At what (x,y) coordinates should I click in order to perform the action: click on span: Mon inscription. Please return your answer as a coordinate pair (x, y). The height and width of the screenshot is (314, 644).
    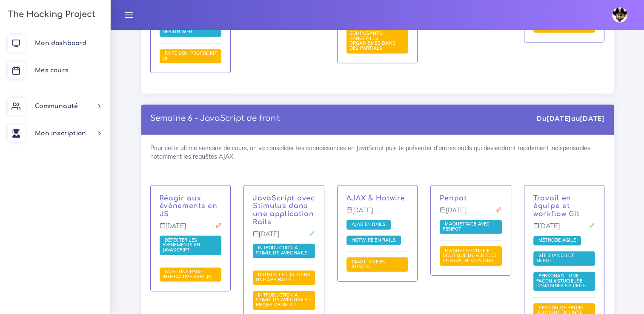
    Looking at the image, I should click on (60, 133).